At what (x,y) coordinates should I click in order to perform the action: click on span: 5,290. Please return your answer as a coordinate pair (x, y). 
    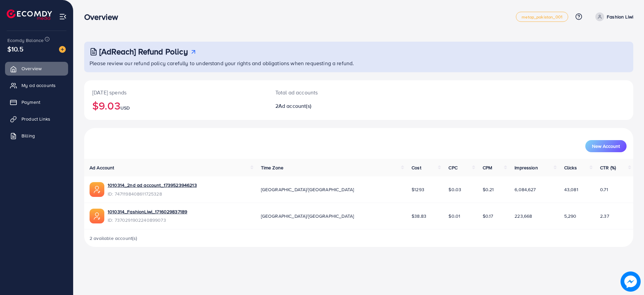
    Looking at the image, I should click on (570, 216).